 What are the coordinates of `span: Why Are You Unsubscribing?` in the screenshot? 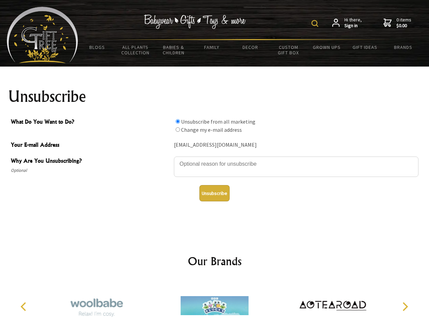 It's located at (91, 161).